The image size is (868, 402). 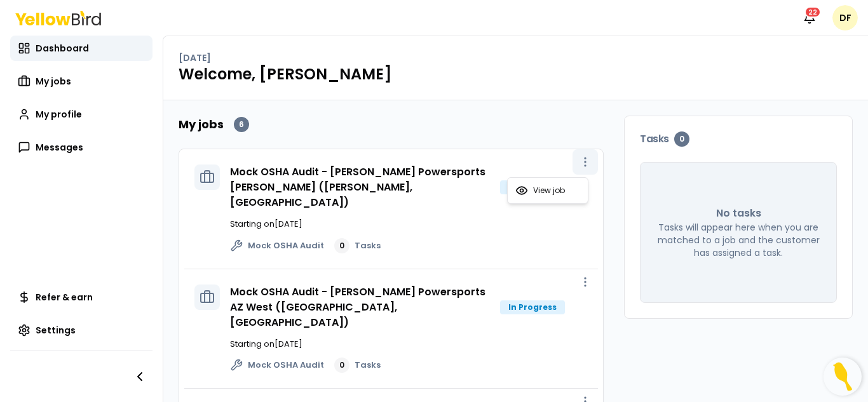 I want to click on span: My jobs, so click(x=53, y=81).